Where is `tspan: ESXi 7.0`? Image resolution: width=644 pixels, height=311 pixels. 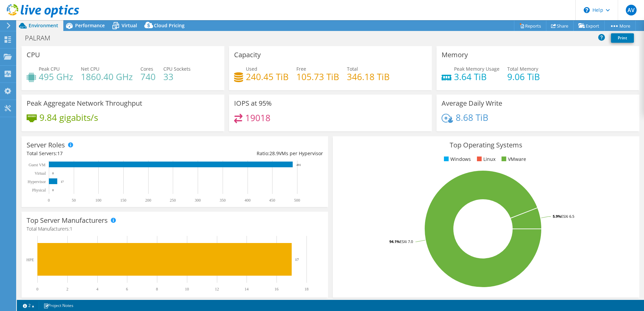 tspan: ESXi 7.0 is located at coordinates (406, 241).